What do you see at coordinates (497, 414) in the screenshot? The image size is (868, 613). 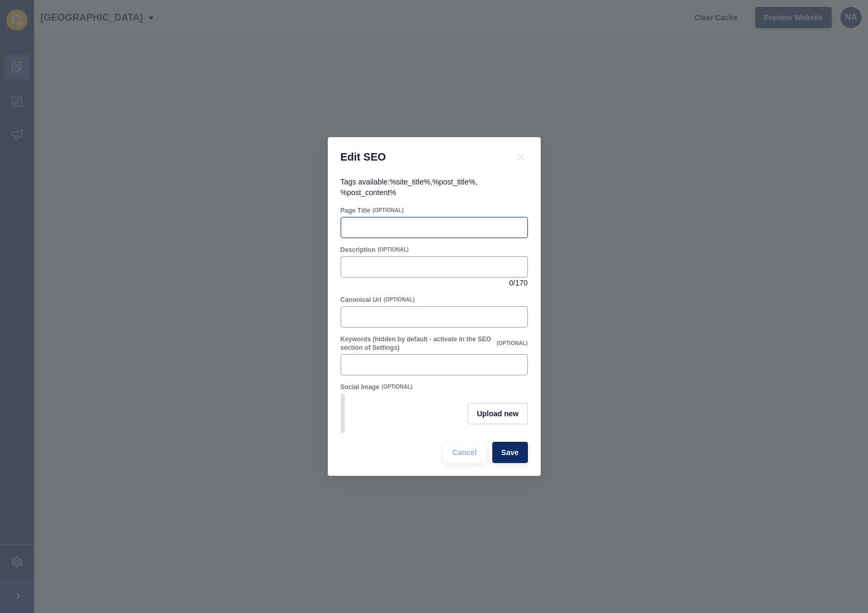 I see `button: Upload new` at bounding box center [497, 414].